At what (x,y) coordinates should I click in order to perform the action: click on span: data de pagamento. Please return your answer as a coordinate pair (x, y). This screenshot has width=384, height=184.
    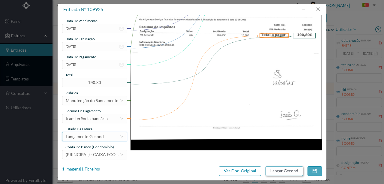
    Looking at the image, I should click on (81, 57).